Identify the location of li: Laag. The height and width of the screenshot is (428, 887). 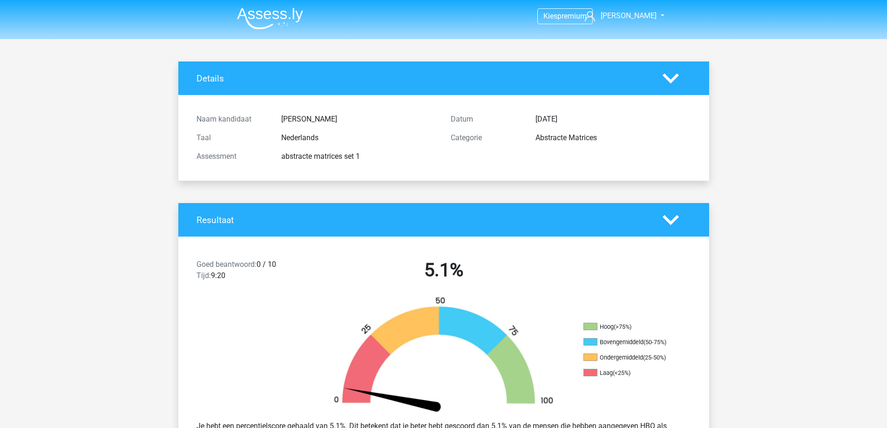
(630, 373).